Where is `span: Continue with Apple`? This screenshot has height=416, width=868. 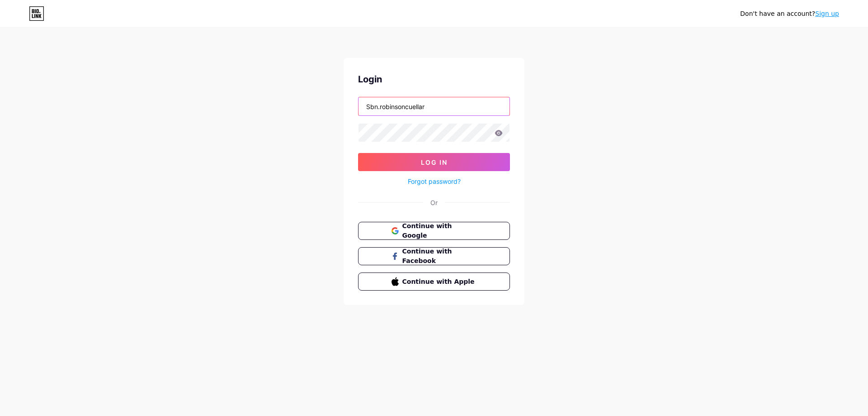 span: Continue with Apple is located at coordinates (440, 281).